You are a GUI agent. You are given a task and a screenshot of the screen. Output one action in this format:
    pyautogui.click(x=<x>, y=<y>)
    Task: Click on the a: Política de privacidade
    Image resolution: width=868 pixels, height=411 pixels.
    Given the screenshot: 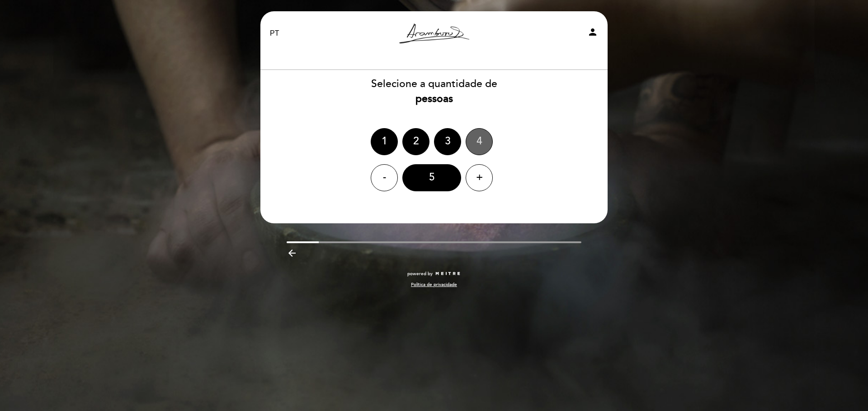 What is the action you would take?
    pyautogui.click(x=434, y=285)
    